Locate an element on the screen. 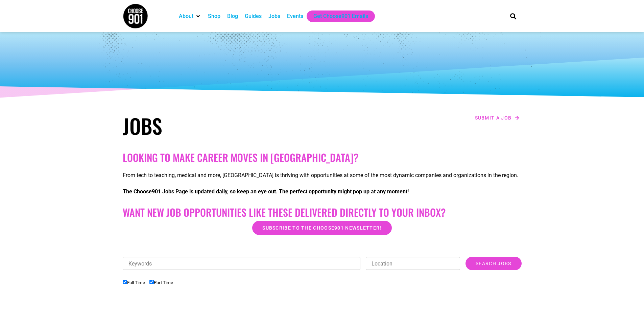 The height and width of the screenshot is (320, 644). div: Search is located at coordinates (513, 16).